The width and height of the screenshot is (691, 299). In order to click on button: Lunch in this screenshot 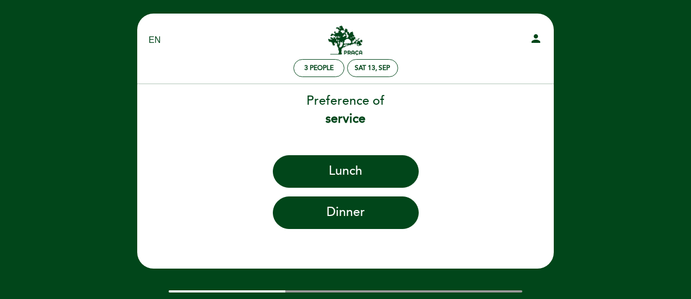, I will do `click(345, 171)`.